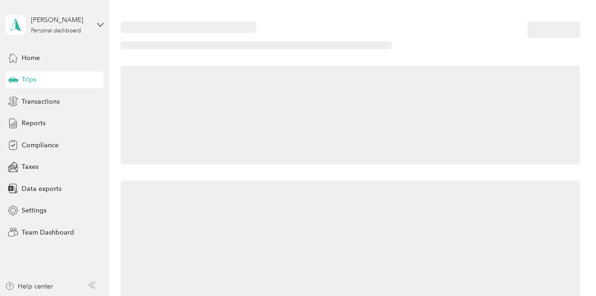 This screenshot has height=296, width=596. I want to click on span: Taxes, so click(30, 167).